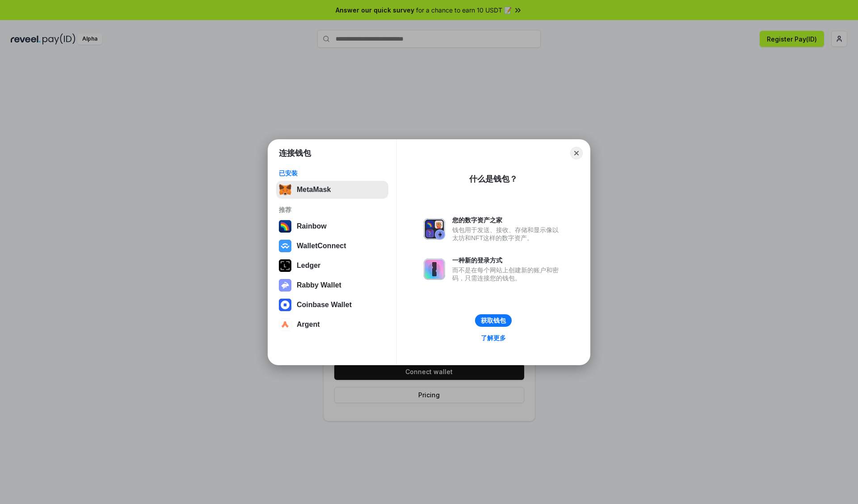 This screenshot has width=858, height=504. Describe the element at coordinates (319, 285) in the screenshot. I see `div: Rabby Wallet` at that location.